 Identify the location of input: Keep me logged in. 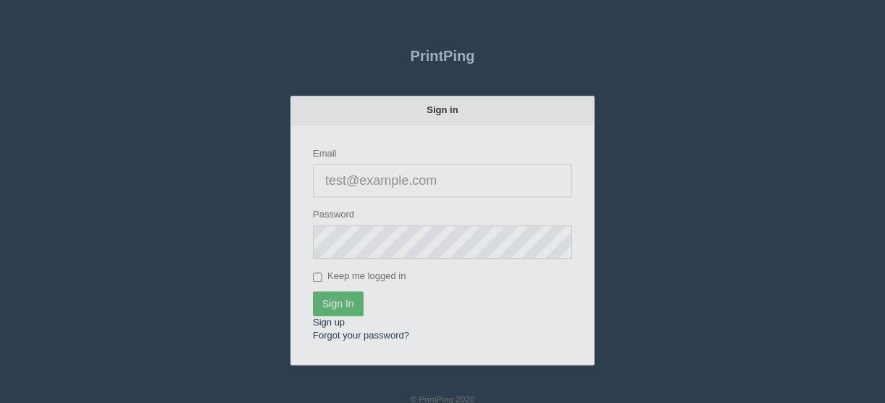
(317, 275).